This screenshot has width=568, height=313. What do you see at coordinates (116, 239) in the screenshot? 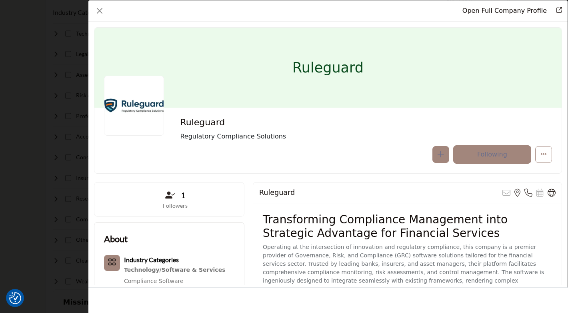
I see `h2: About` at bounding box center [116, 239].